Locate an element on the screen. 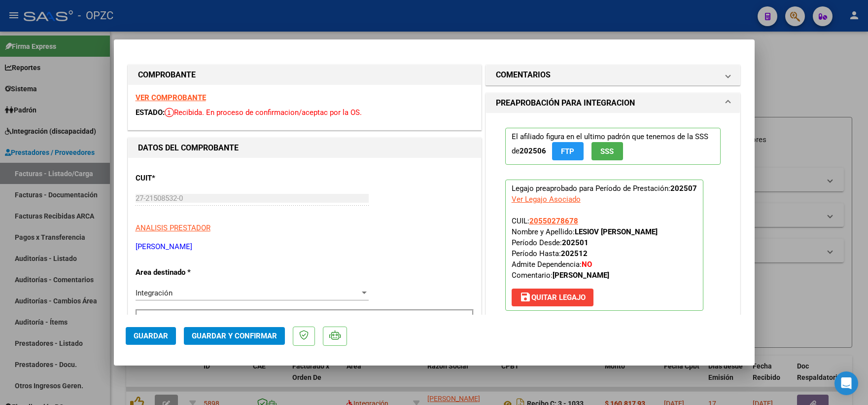  span: Comentario: is located at coordinates (560, 275).